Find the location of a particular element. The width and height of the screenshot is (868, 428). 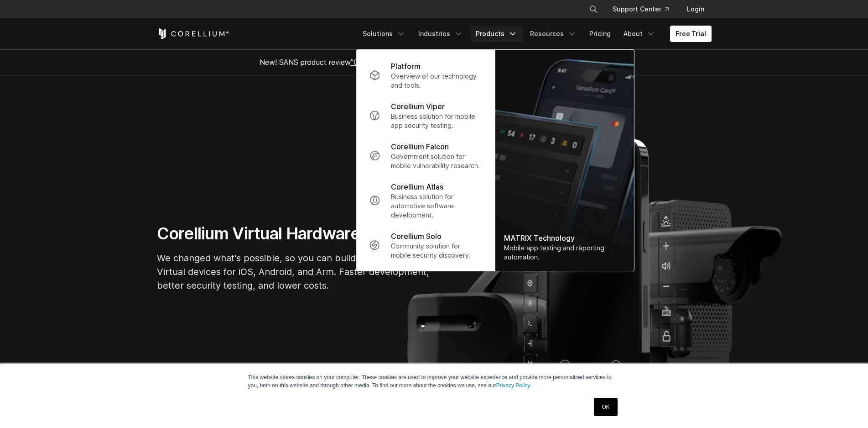

a: Corellium Viper Business solution for mobile app security testing. is located at coordinates (425, 116).